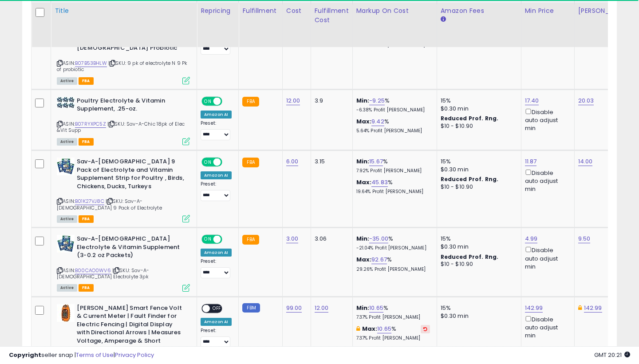  Describe the element at coordinates (376, 162) in the screenshot. I see `a: 15.67` at that location.